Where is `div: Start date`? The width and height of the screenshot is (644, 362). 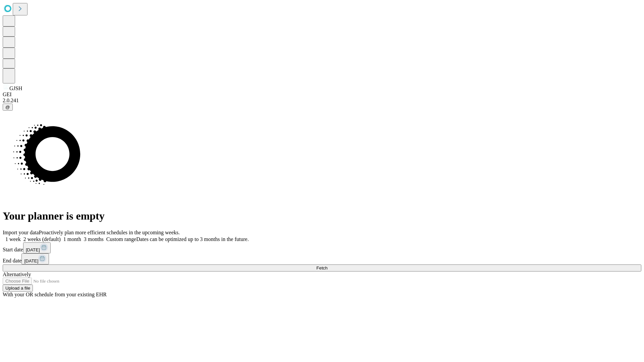 div: Start date is located at coordinates (322, 248).